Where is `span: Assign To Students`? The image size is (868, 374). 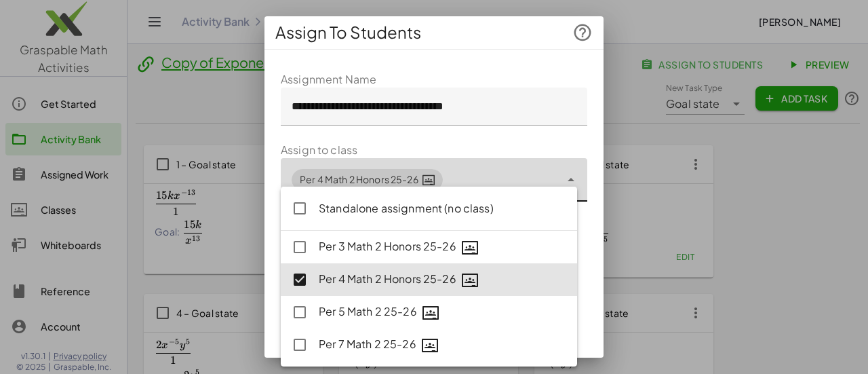
span: Assign To Students is located at coordinates (348, 33).